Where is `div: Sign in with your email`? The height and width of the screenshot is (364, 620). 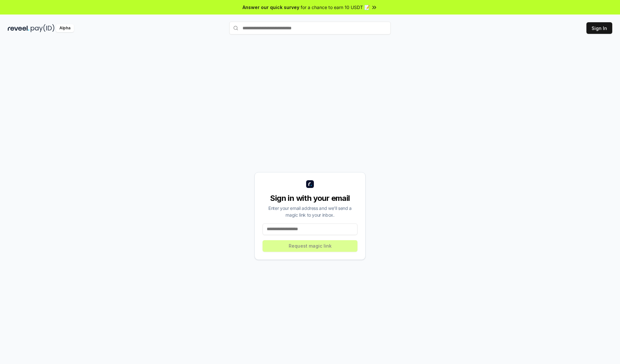
div: Sign in with your email is located at coordinates (310, 198).